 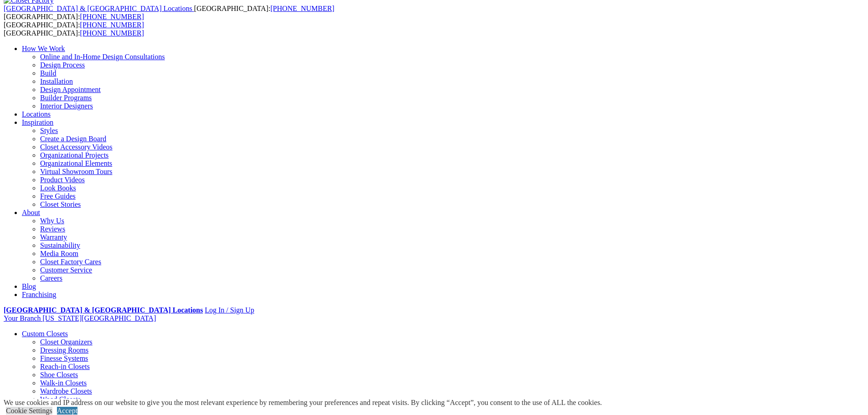 What do you see at coordinates (66, 97) in the screenshot?
I see `a: Builder Programs` at bounding box center [66, 97].